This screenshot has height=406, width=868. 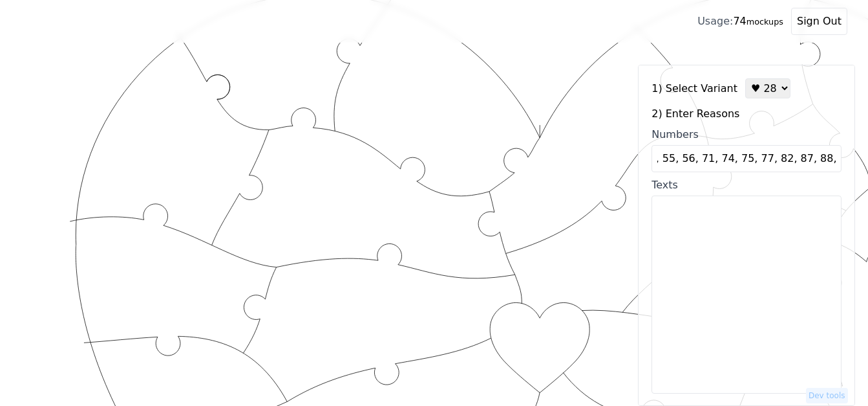 What do you see at coordinates (746, 114) in the screenshot?
I see `label: 2) Enter Reasons` at bounding box center [746, 114].